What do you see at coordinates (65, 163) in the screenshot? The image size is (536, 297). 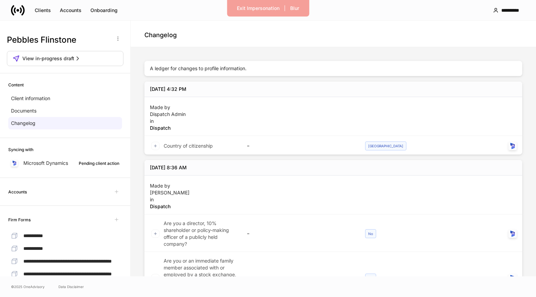 I see `a: Microsoft DynamicsPending client action` at bounding box center [65, 163].